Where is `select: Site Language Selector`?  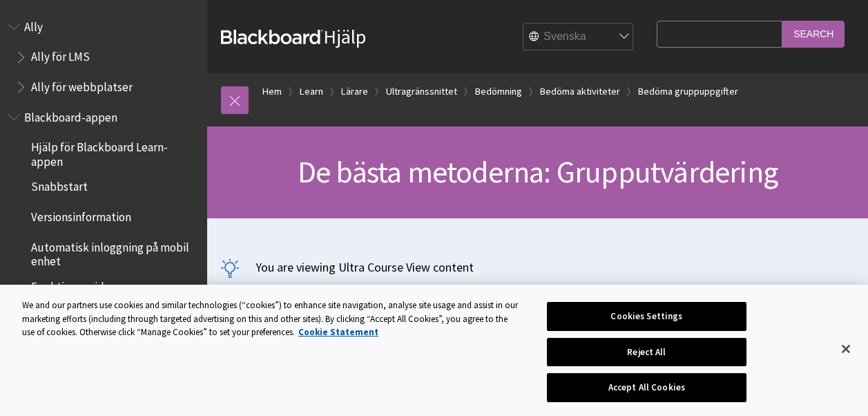 select: Site Language Selector is located at coordinates (579, 38).